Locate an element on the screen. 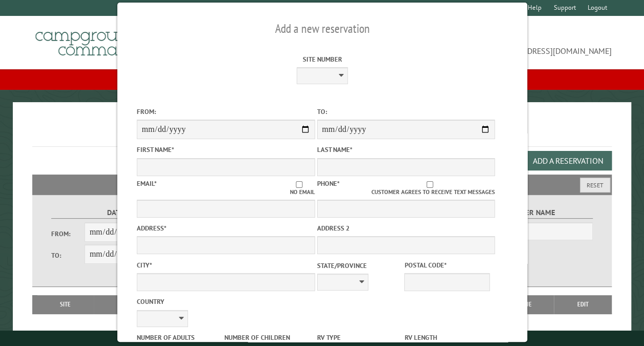  label: State/Province is located at coordinates (359, 265).